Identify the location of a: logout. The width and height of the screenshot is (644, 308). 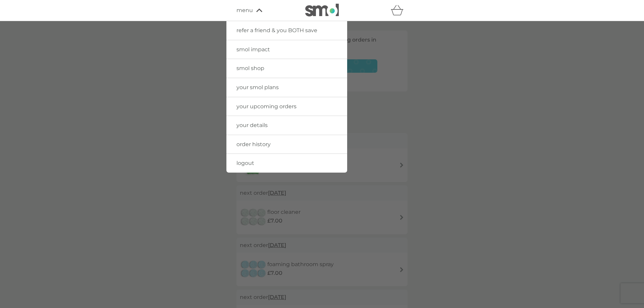
(287, 163).